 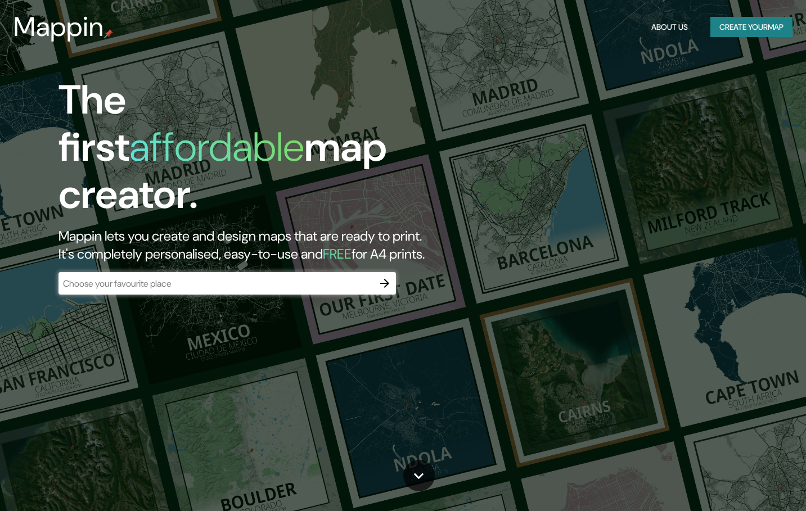 I want to click on h1: The first map creator., so click(x=260, y=152).